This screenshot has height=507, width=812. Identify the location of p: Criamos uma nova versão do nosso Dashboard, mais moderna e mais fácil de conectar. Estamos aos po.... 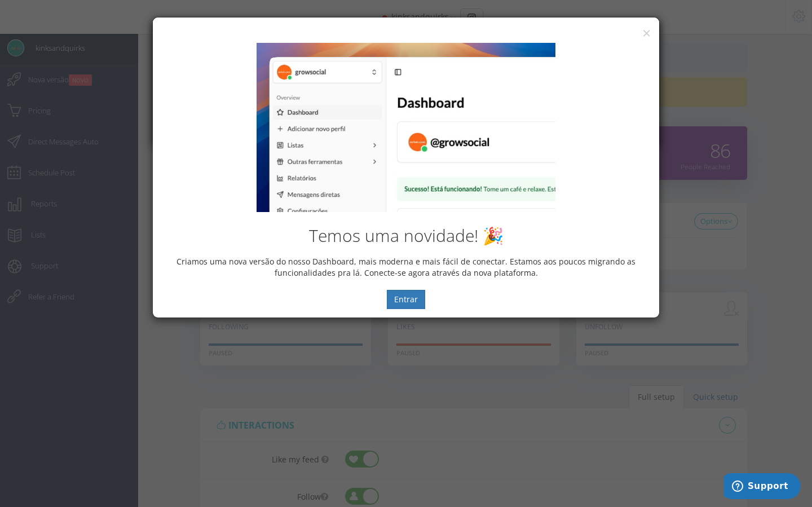
(406, 267).